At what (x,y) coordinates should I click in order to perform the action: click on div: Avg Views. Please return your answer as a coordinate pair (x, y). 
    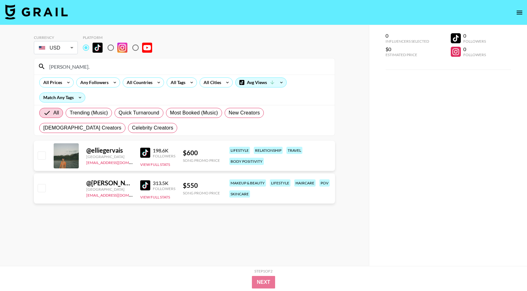
    Looking at the image, I should click on (261, 82).